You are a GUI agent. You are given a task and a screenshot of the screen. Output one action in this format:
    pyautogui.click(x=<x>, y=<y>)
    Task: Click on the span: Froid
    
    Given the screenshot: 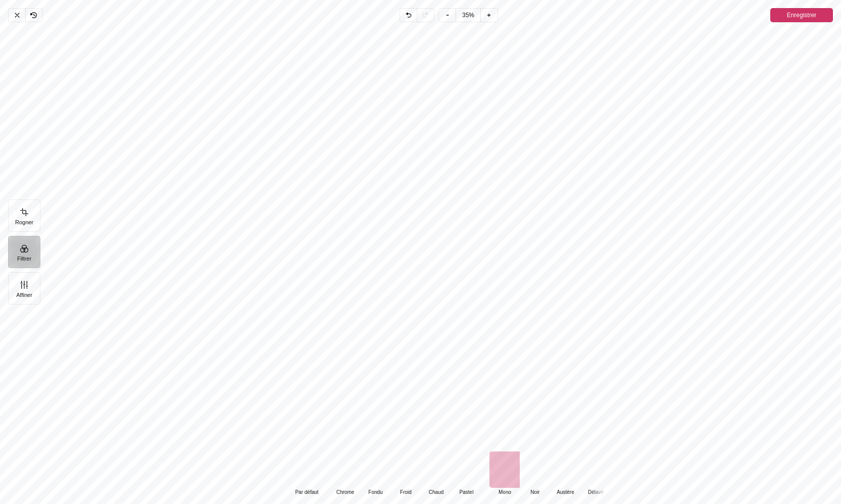 What is the action you would take?
    pyautogui.click(x=406, y=493)
    